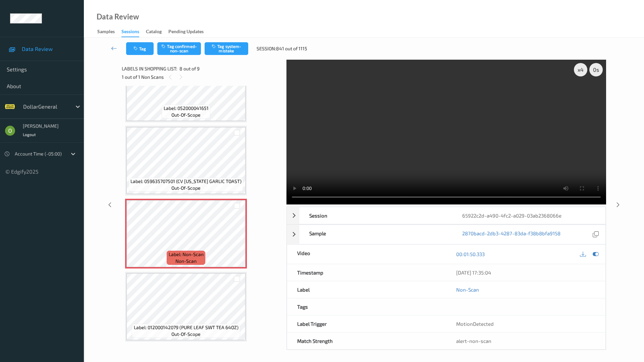 The width and height of the screenshot is (644, 362). Describe the element at coordinates (267, 48) in the screenshot. I see `span: Session:` at that location.